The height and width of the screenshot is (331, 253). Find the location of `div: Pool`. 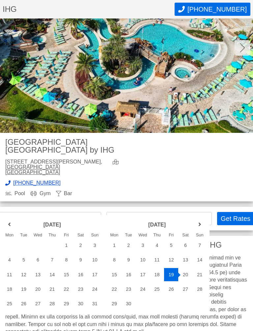

div: Pool is located at coordinates (15, 193).